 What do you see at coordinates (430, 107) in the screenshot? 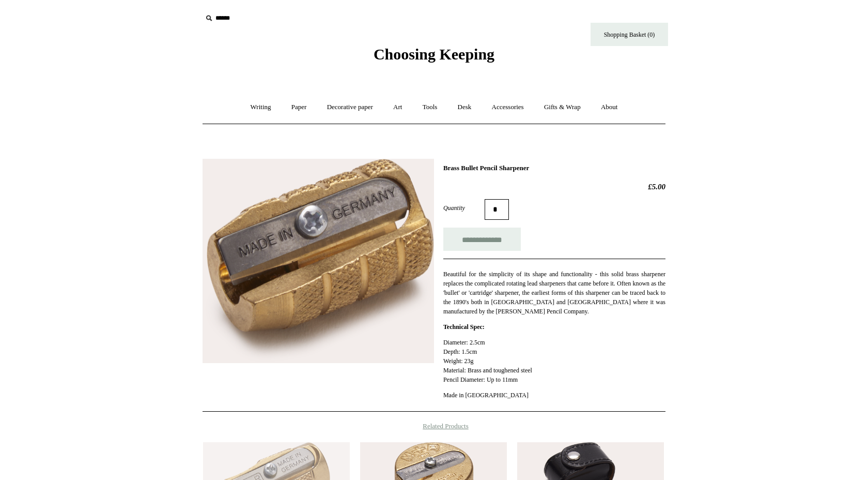
I see `a: Tools` at bounding box center [430, 107].